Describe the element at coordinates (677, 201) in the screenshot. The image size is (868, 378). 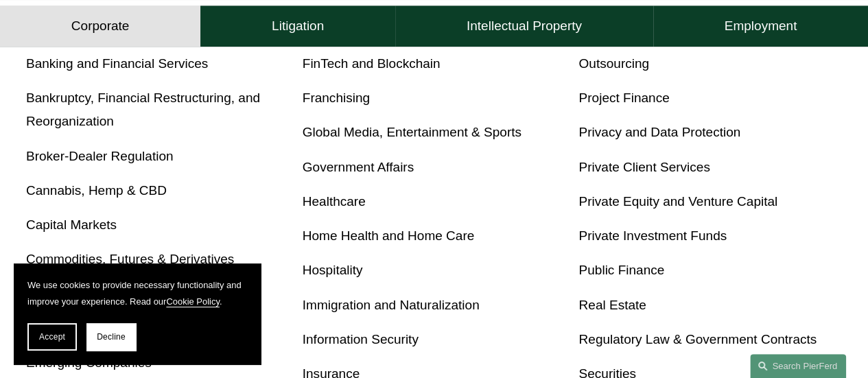
I see `a: Private Equity and Venture Capital` at that location.